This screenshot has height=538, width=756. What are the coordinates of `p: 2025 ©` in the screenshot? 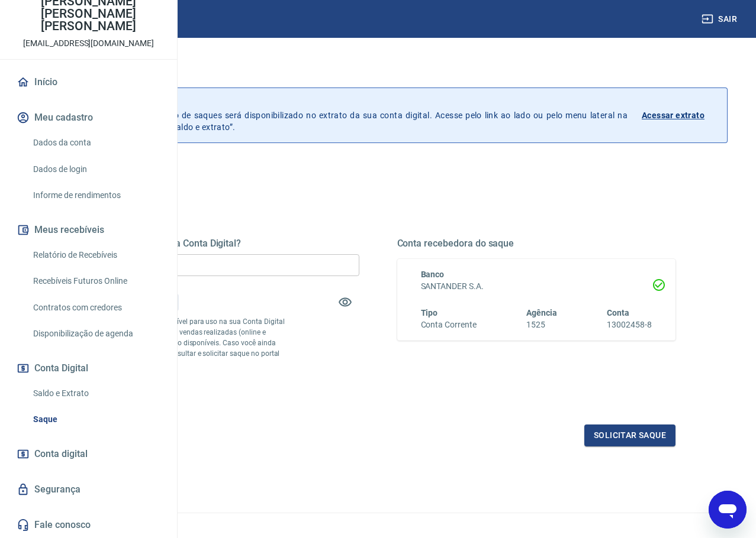 It's located at (378, 529).